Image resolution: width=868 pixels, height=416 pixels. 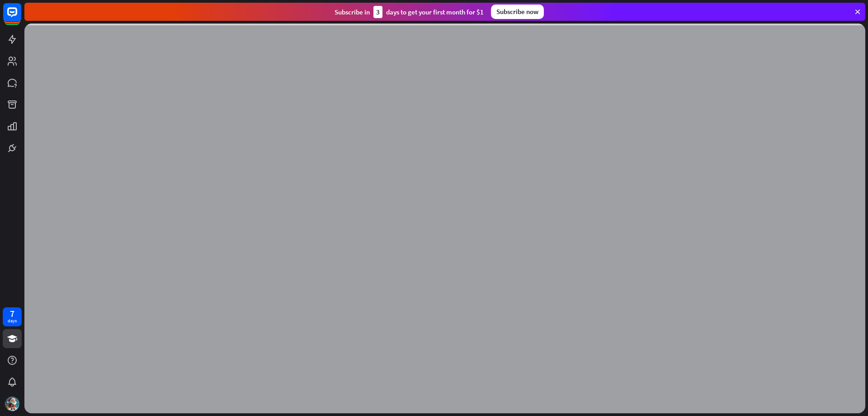 What do you see at coordinates (13, 321) in the screenshot?
I see `div: days` at bounding box center [13, 321].